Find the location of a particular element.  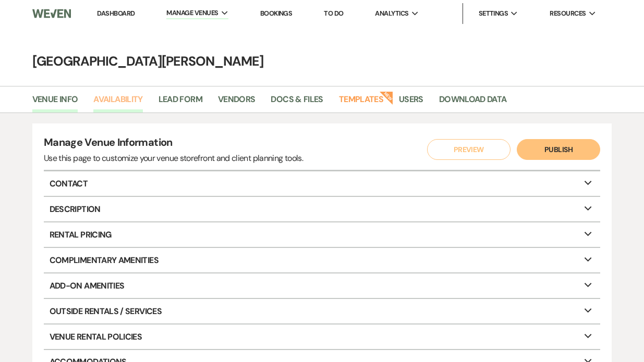

p: Rental Pricing is located at coordinates (322, 234).